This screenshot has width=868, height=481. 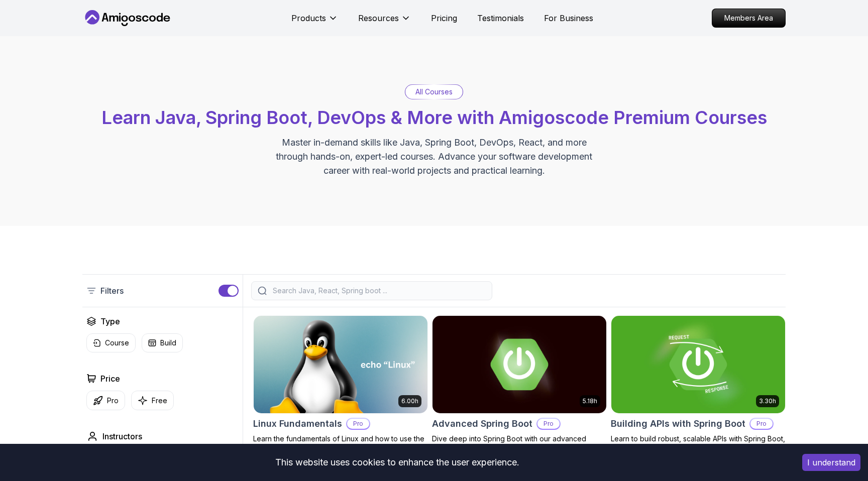 I want to click on p: Pricing, so click(x=444, y=18).